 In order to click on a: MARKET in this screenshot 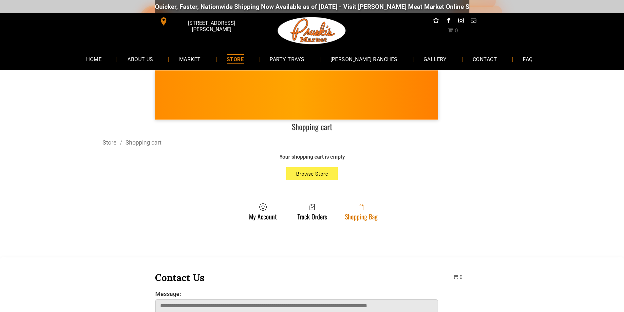, I will do `click(190, 59)`.